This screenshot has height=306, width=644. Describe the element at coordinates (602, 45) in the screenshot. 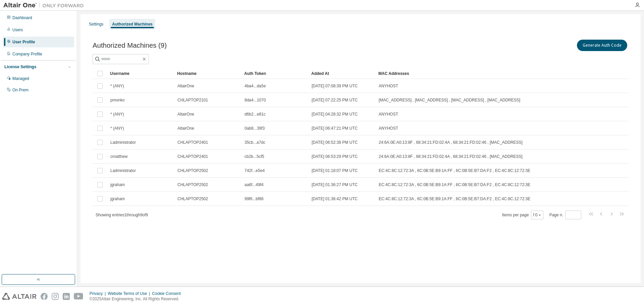

I see `button: Generate Auth Code` at that location.